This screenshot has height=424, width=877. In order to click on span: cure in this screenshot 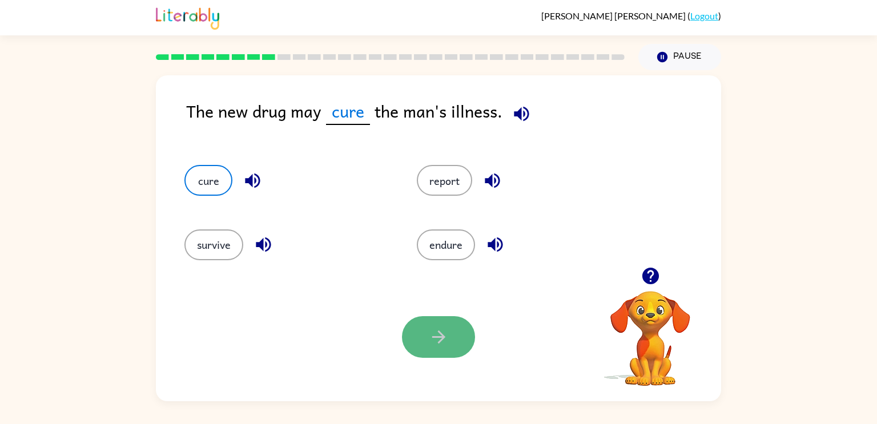, I will do `click(348, 111)`.